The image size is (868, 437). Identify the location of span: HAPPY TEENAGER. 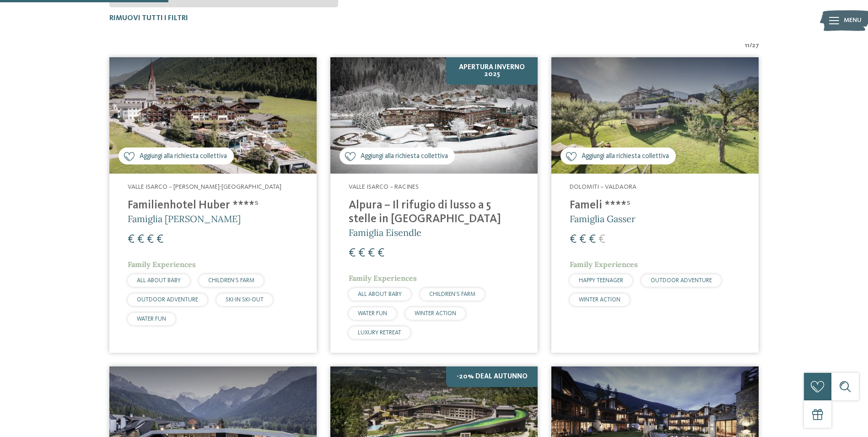
(601, 280).